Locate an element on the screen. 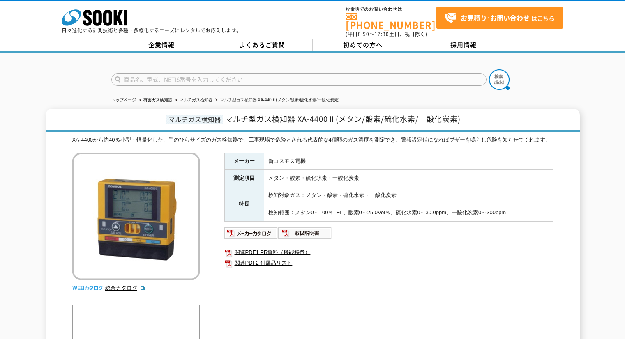  input: 商品名、型式、NETIS番号を入力してください is located at coordinates (299, 80).